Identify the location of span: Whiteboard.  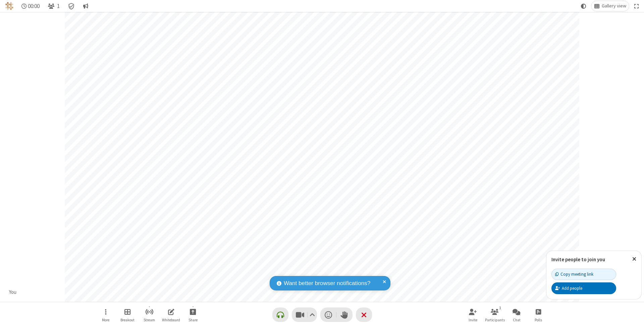
(171, 320).